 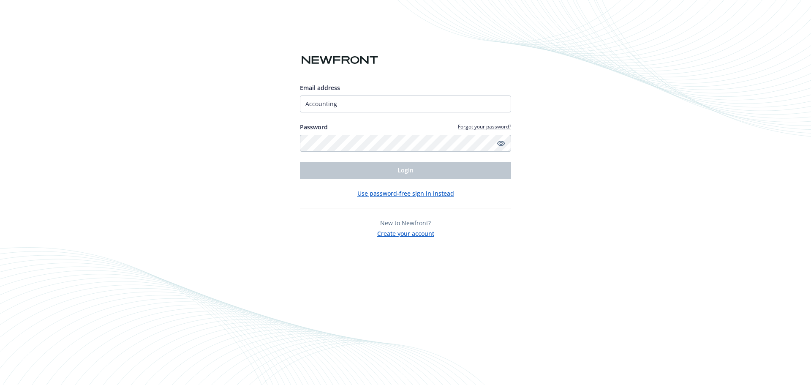 I want to click on button: Use password-free sign in instead, so click(x=406, y=193).